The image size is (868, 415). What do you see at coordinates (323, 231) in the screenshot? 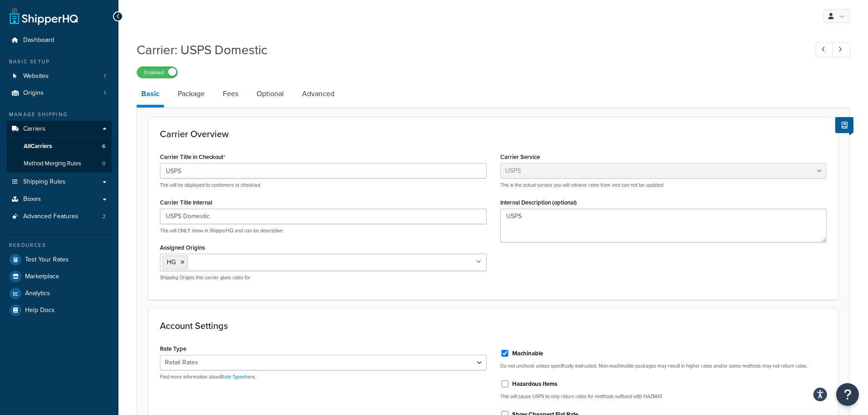
I see `p: This will ONLY show in ShipperHQ and can be descriptive` at bounding box center [323, 231].